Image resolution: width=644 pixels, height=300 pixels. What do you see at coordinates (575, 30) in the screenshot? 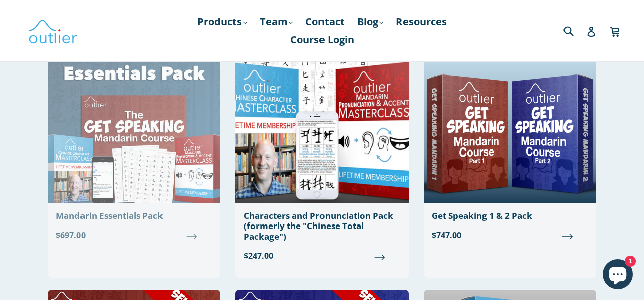
I see `input: Search` at bounding box center [575, 30].